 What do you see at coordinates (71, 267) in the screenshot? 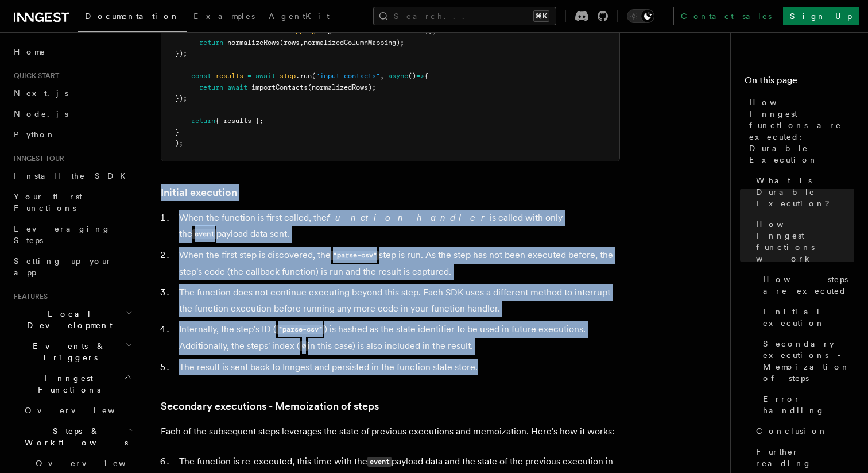
I see `a: Setting up your app` at bounding box center [71, 267].